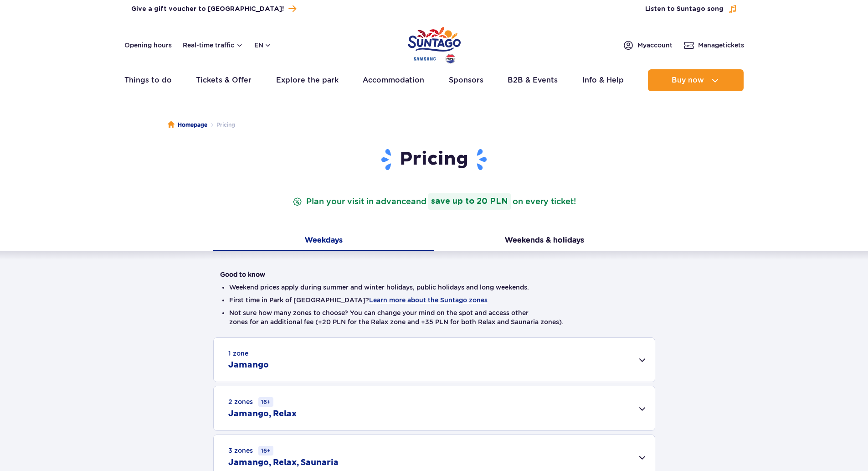 The height and width of the screenshot is (471, 868). What do you see at coordinates (213, 45) in the screenshot?
I see `button: Real-time traffic` at bounding box center [213, 45].